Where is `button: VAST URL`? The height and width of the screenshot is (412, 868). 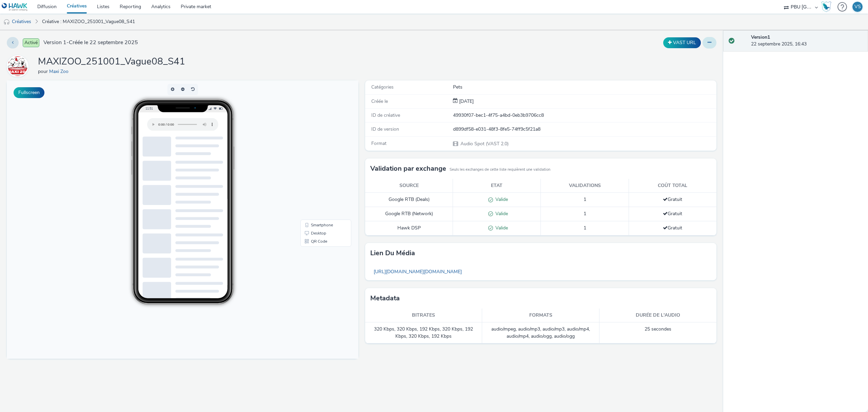 button: VAST URL is located at coordinates (682, 43).